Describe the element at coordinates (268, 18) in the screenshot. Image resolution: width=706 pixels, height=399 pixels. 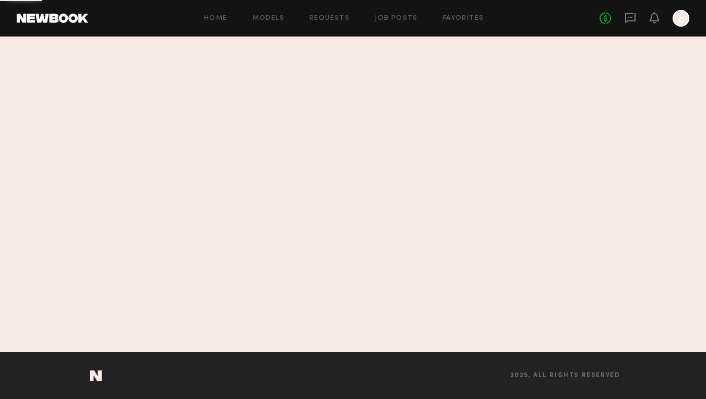
I see `a: Models` at that location.